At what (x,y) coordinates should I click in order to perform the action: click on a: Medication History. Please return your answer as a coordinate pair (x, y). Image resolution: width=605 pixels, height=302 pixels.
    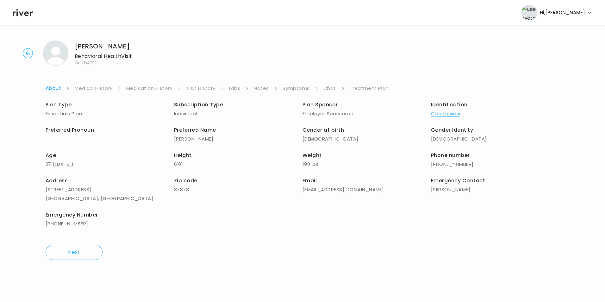
    Looking at the image, I should click on (149, 88).